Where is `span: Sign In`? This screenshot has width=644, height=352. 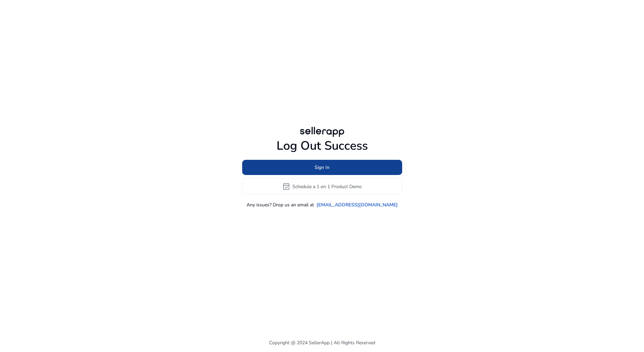 span: Sign In is located at coordinates (322, 167).